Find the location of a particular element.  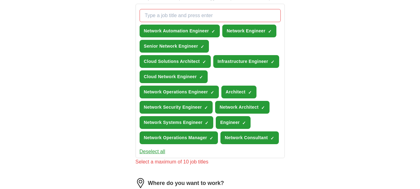

span: Cloud Network Engineer is located at coordinates (170, 77).